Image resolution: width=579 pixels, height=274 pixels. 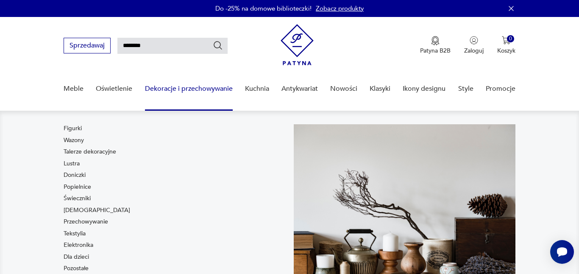 I want to click on p: Koszyk, so click(x=506, y=50).